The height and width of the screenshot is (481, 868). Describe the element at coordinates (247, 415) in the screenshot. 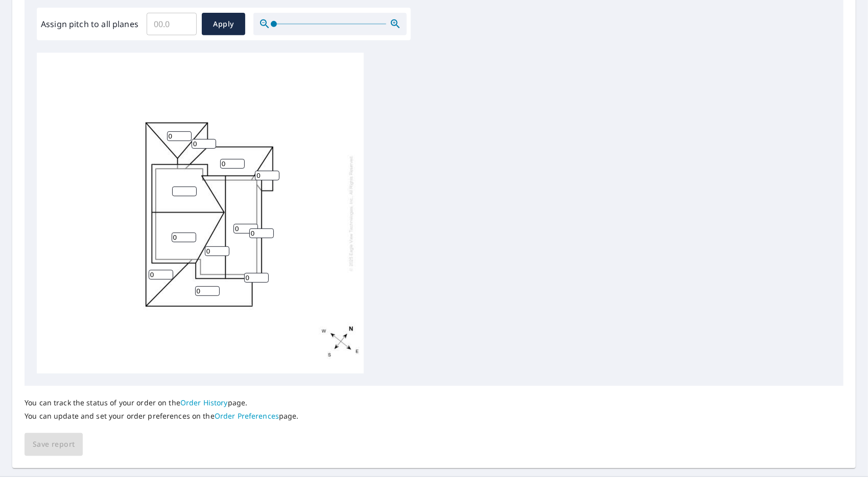

I see `a: Order Preferences` at that location.